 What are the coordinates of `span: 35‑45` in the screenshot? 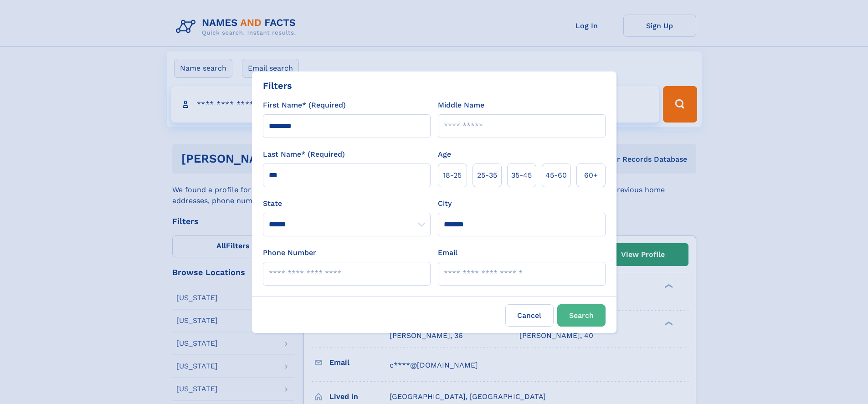 It's located at (521, 175).